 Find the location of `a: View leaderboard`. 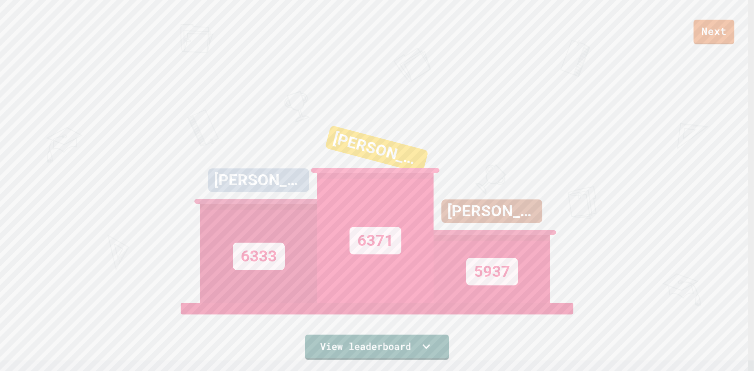

a: View leaderboard is located at coordinates (377, 348).